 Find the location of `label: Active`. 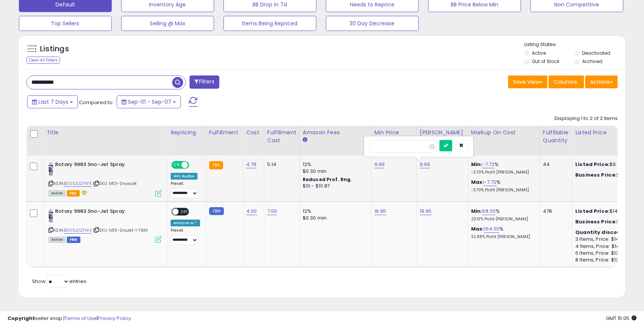

label: Active is located at coordinates (539, 53).